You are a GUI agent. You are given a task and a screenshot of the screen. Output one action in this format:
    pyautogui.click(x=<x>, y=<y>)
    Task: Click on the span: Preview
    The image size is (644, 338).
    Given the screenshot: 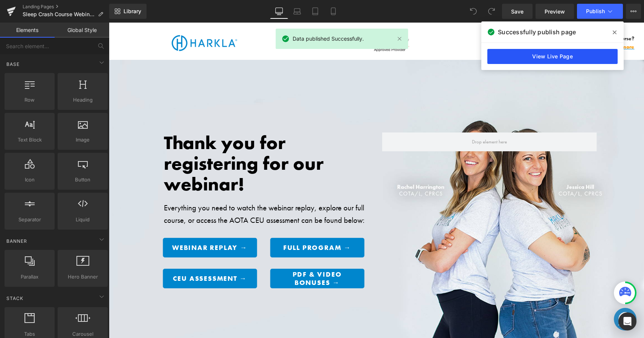 What is the action you would take?
    pyautogui.click(x=555, y=11)
    